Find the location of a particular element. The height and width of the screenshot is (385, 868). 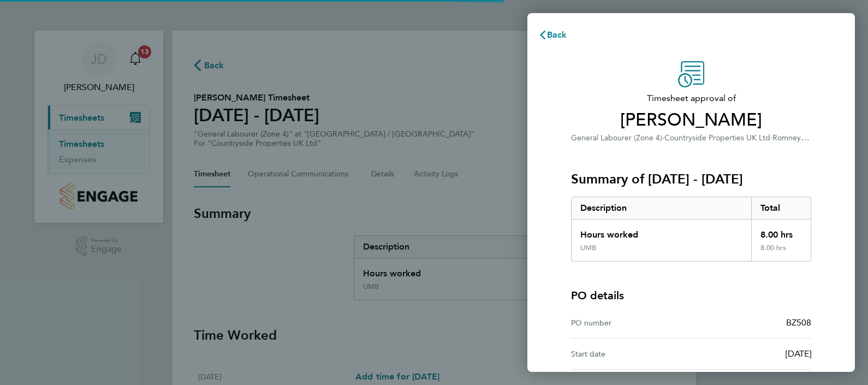

span: Timesheet approval of is located at coordinates (691, 98).